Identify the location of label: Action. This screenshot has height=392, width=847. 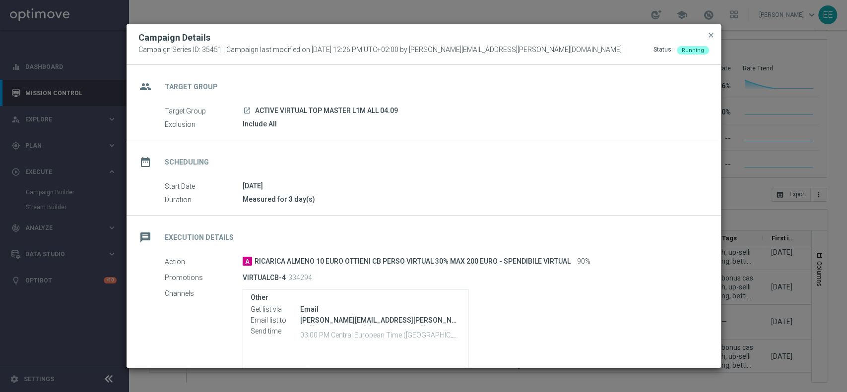
(203, 262).